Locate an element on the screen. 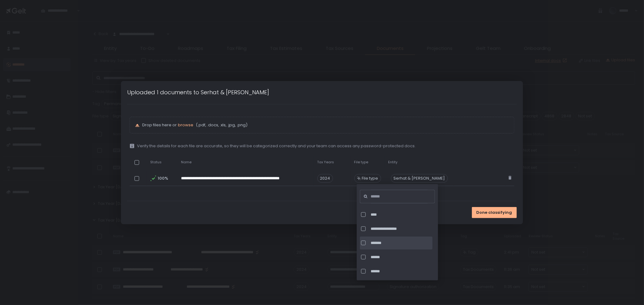  button: Done classifying is located at coordinates (495, 213).